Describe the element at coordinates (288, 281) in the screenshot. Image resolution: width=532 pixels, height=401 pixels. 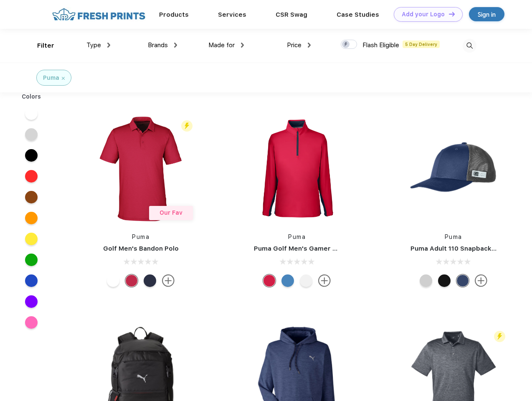
I see `div: Bright Cobalt` at that location.